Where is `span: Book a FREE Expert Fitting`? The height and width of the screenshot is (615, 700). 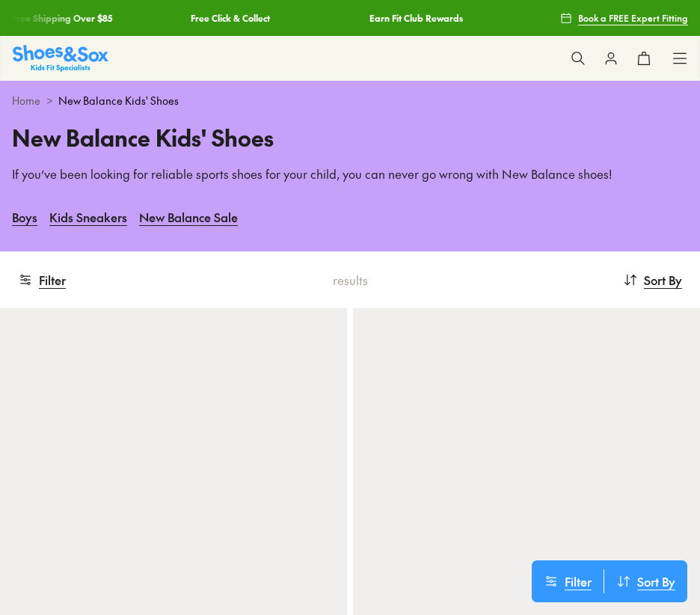 span: Book a FREE Expert Fitting is located at coordinates (633, 18).